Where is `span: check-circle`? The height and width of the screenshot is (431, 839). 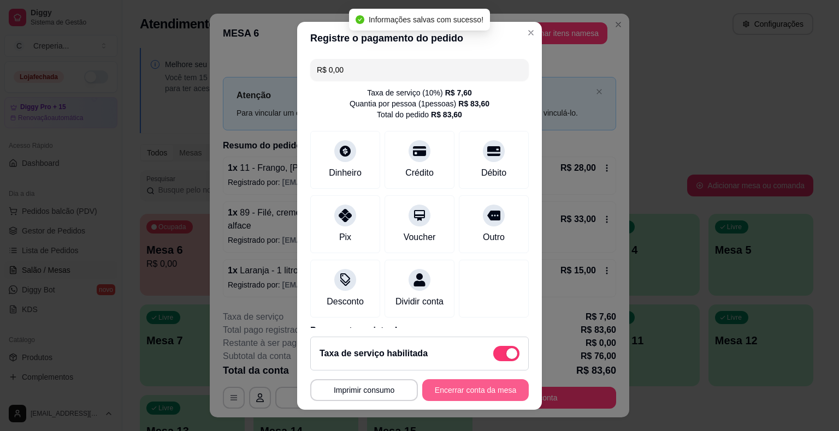 span: check-circle is located at coordinates (360, 20).